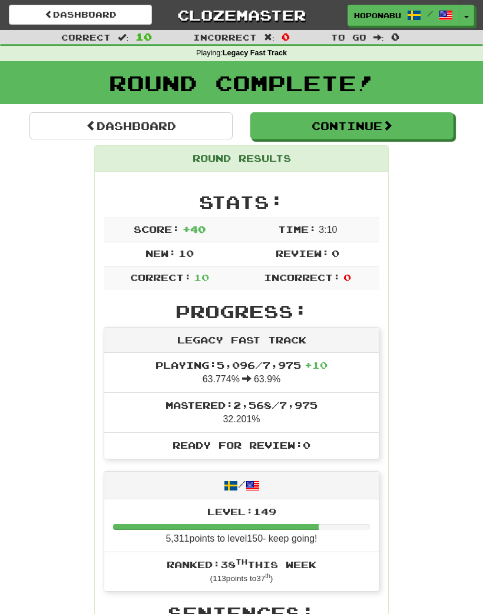 The width and height of the screenshot is (483, 614). What do you see at coordinates (241, 511) in the screenshot?
I see `span: Level: 149` at bounding box center [241, 511].